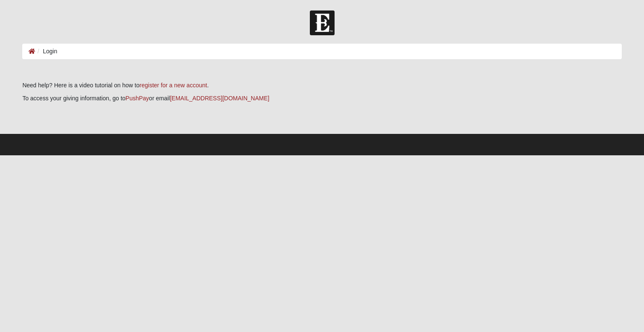  Describe the element at coordinates (173, 85) in the screenshot. I see `a: register for a new account` at that location.